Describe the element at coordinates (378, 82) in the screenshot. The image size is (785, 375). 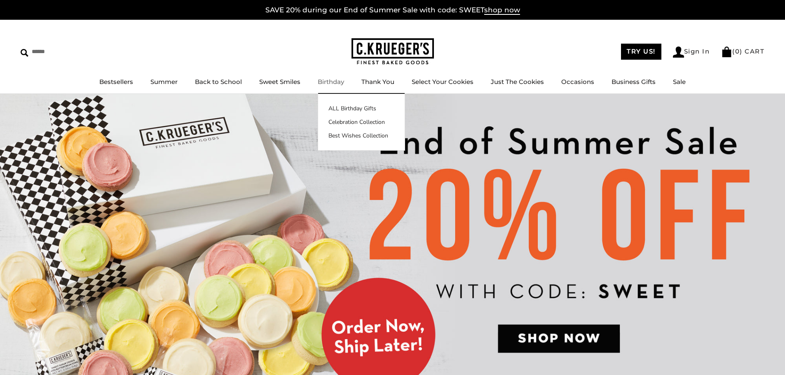
I see `a: Thank You` at that location.